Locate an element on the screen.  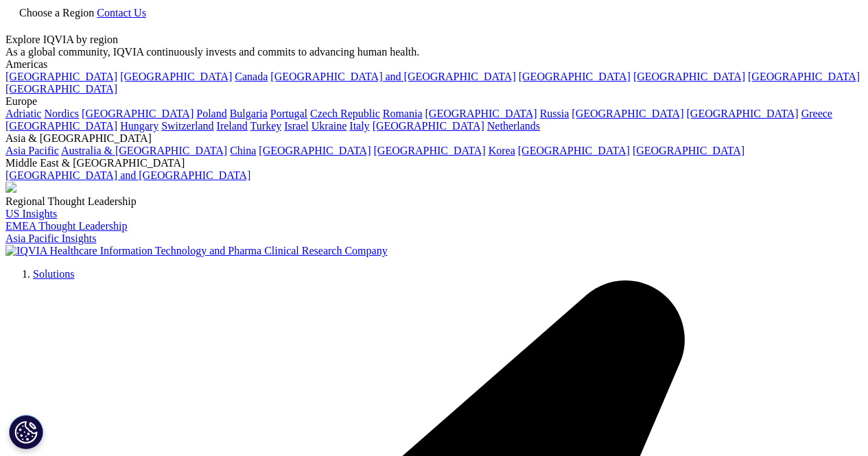
a: Canada is located at coordinates (251, 76).